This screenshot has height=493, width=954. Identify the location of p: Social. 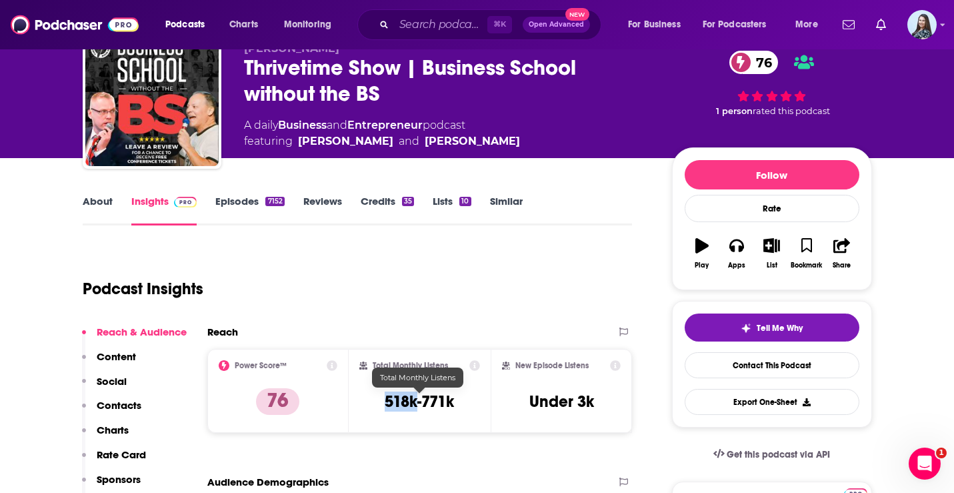
(111, 381).